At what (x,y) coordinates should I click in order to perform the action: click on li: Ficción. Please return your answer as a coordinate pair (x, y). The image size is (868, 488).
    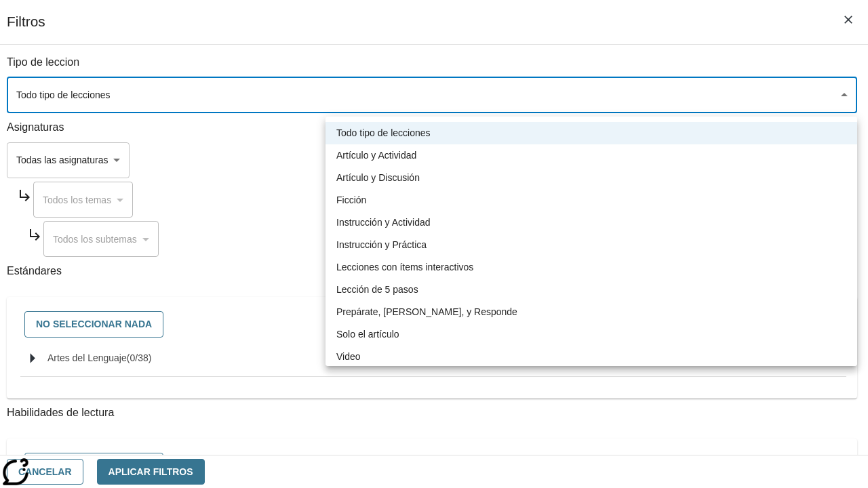
    Looking at the image, I should click on (591, 200).